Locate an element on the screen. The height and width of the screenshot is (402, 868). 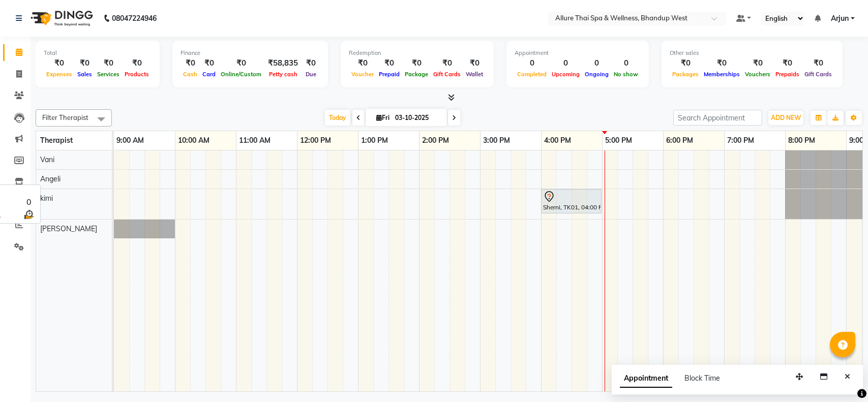
span: Arjun is located at coordinates (840, 19).